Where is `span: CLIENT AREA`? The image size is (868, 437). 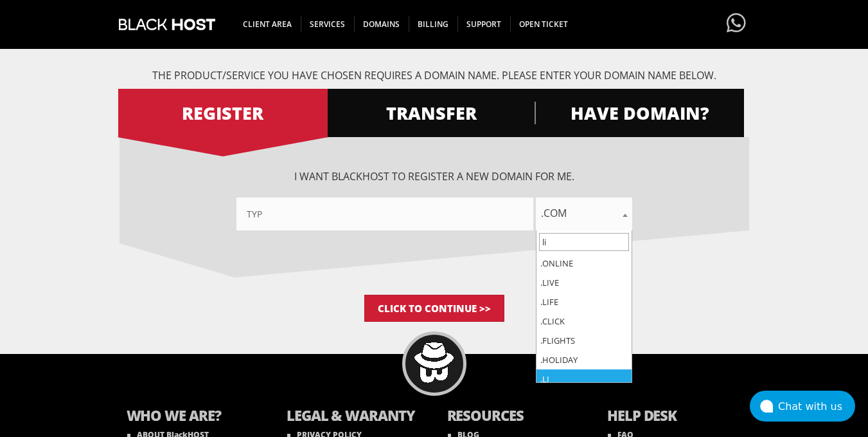
span: CLIENT AREA is located at coordinates (268, 24).